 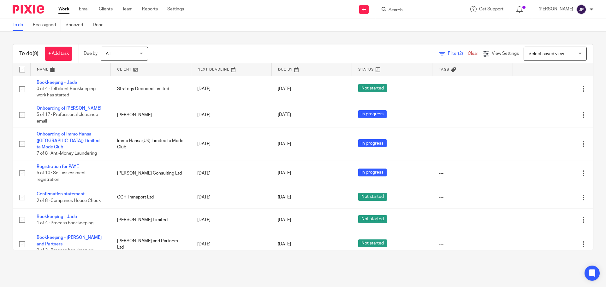 What do you see at coordinates (91, 54) in the screenshot?
I see `p: Due by` at bounding box center [91, 54].